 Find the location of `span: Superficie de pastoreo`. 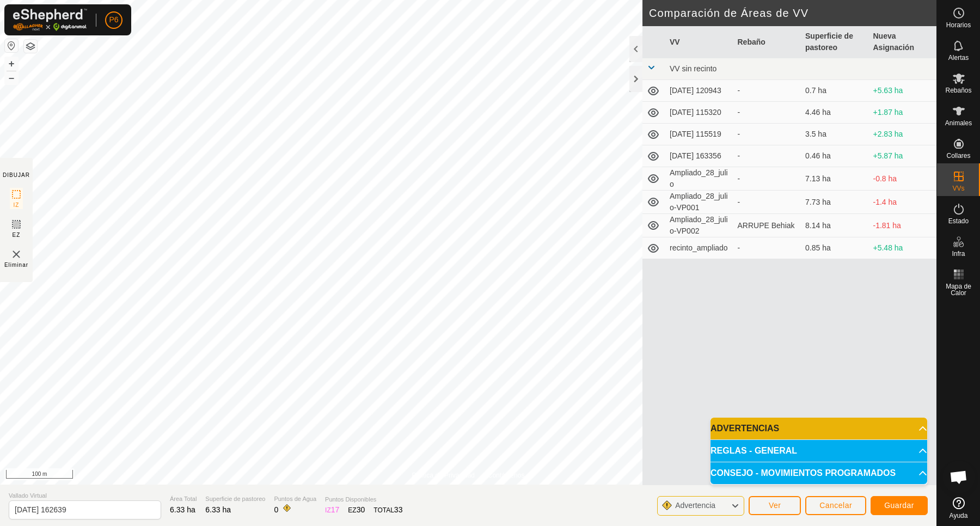

span: Superficie de pastoreo is located at coordinates (235, 499).